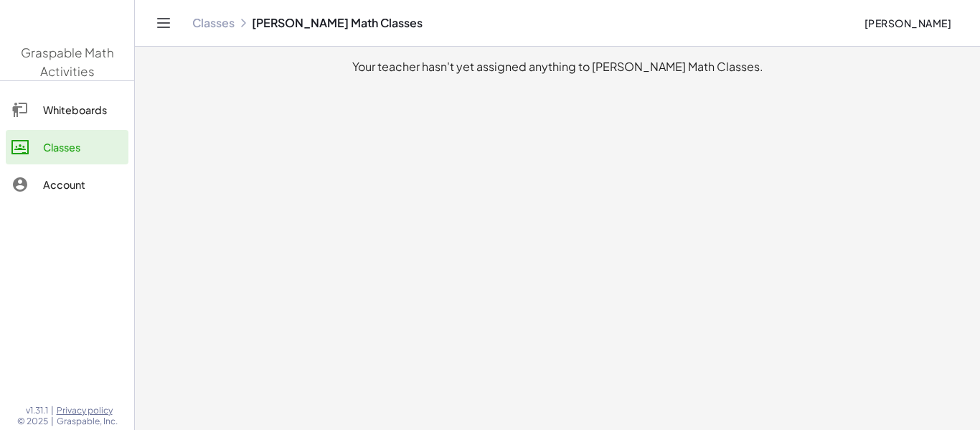  Describe the element at coordinates (87, 421) in the screenshot. I see `span: Graspable, Inc.` at that location.